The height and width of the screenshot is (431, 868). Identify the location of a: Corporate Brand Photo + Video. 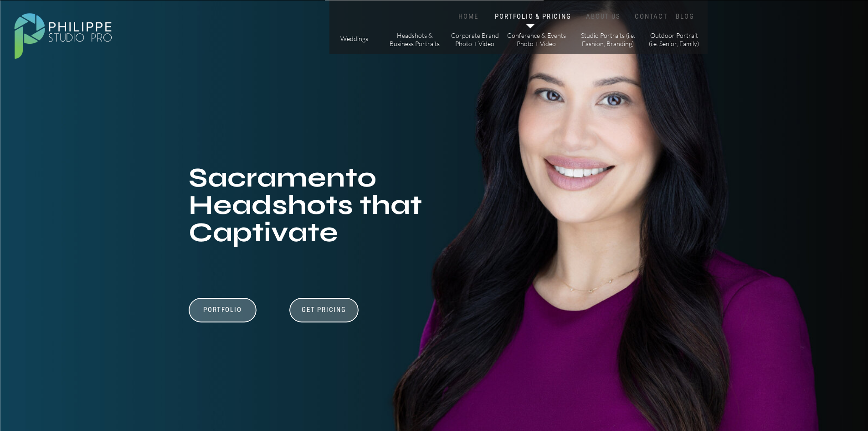
(475, 39).